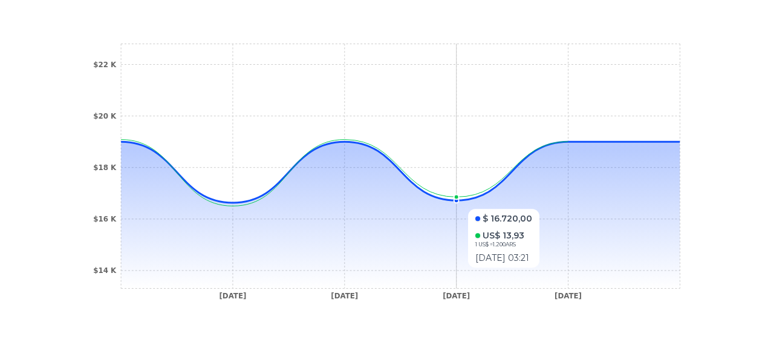  I want to click on tspan: $16 K, so click(105, 219).